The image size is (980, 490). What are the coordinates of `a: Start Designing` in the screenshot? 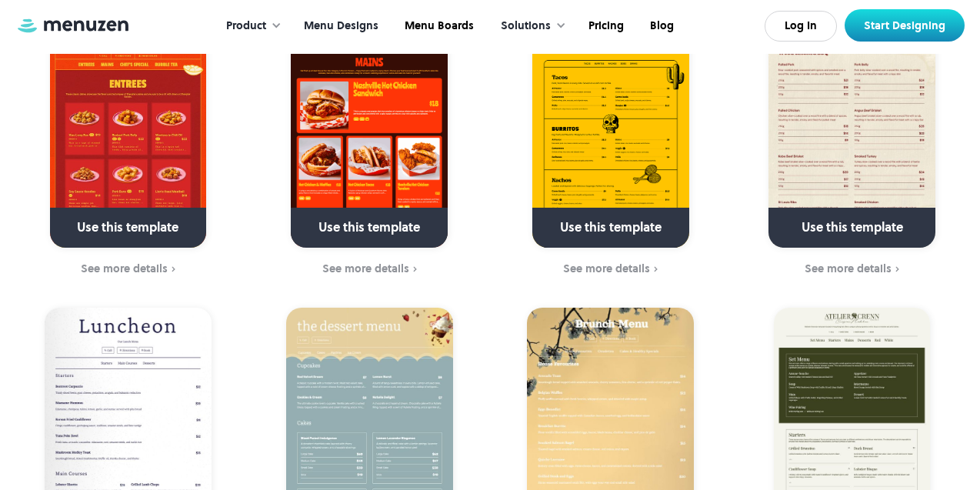 It's located at (905, 26).